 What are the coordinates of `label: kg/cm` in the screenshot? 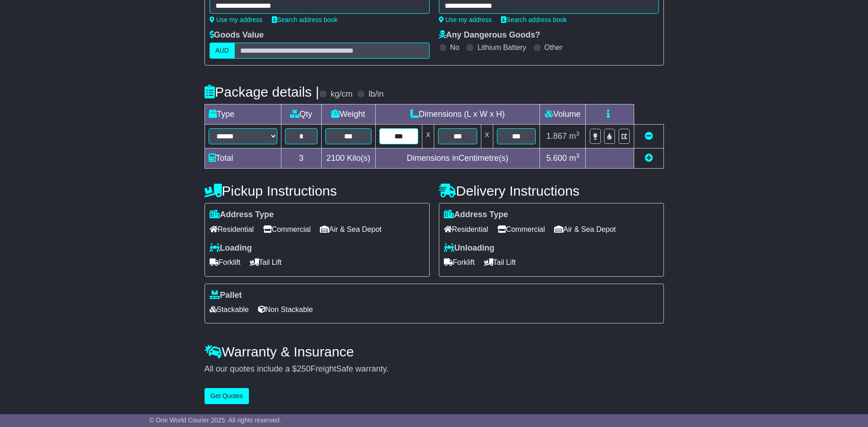 It's located at (342, 94).